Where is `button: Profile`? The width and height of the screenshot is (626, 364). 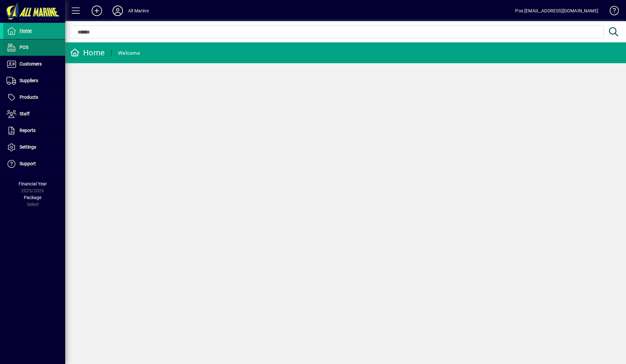 button: Profile is located at coordinates (118, 11).